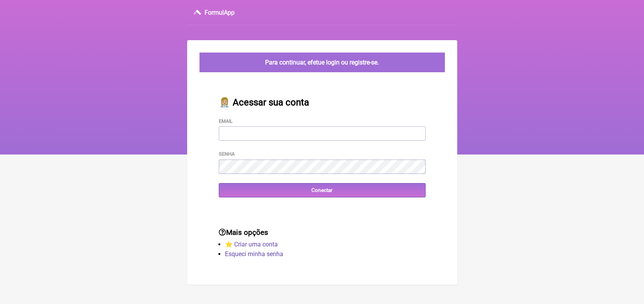 The image size is (644, 304). I want to click on h2: 👩🏼‍⚕️ Acessar sua conta, so click(322, 102).